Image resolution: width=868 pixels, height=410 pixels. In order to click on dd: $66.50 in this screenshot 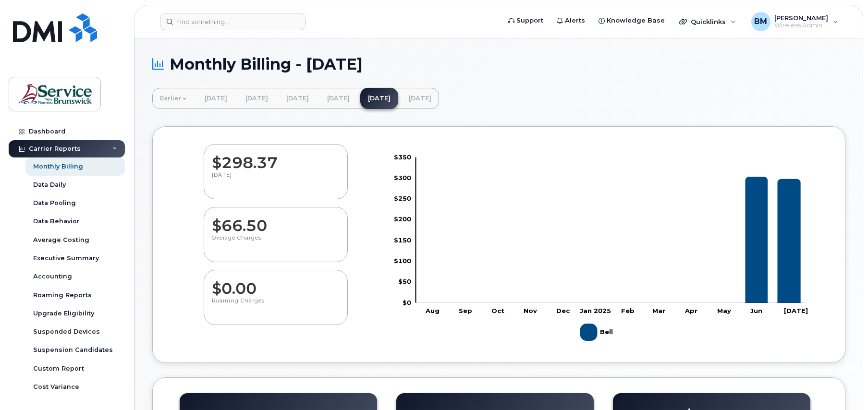, I will do `click(276, 221)`.